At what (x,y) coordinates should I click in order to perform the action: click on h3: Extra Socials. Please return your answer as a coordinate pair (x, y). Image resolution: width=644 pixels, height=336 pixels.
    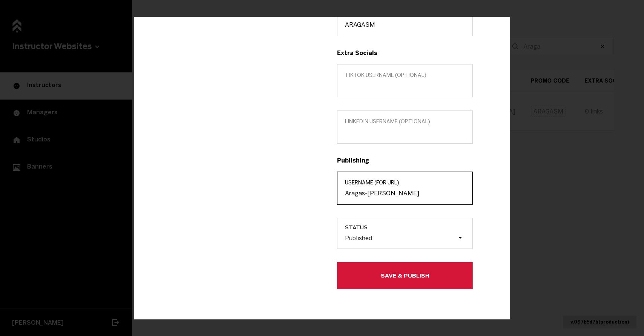
    Looking at the image, I should click on (405, 53).